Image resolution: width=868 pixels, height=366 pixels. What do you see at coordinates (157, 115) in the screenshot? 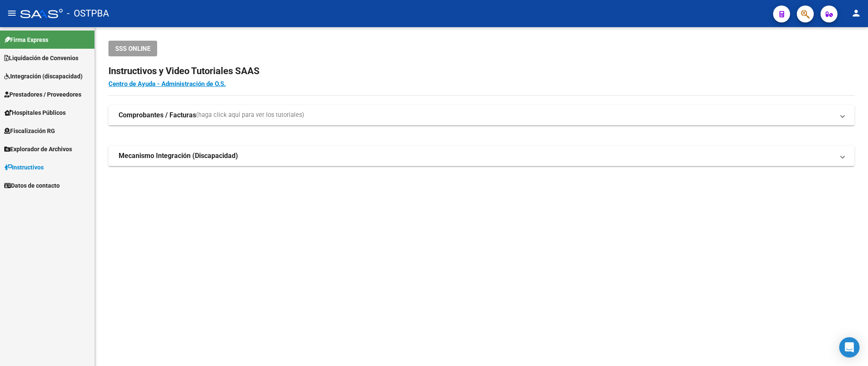
I see `strong: Comprobantes / Facturas` at bounding box center [157, 115].